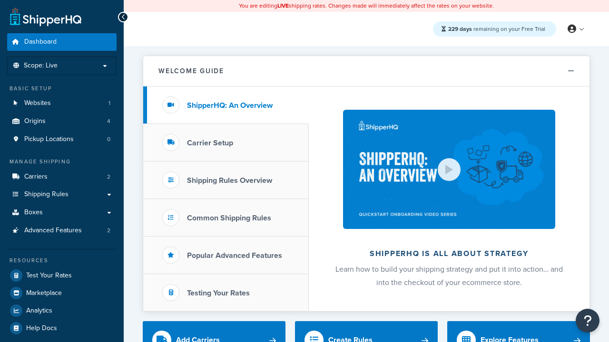 This screenshot has width=609, height=342. What do you see at coordinates (108, 121) in the screenshot?
I see `span: 4` at bounding box center [108, 121].